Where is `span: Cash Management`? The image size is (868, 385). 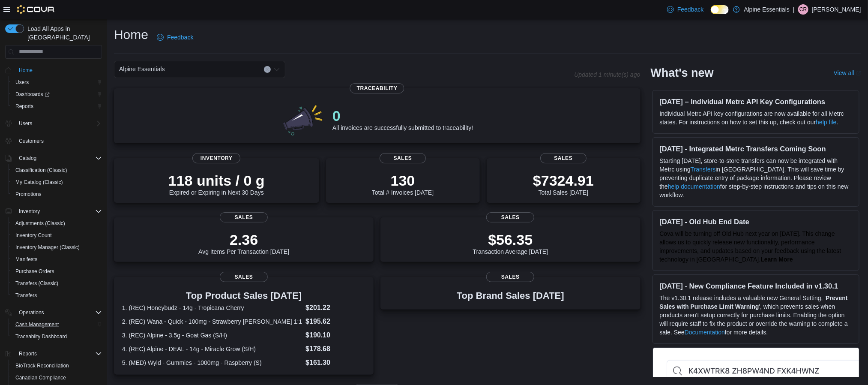
span: Cash Management is located at coordinates (57, 325).